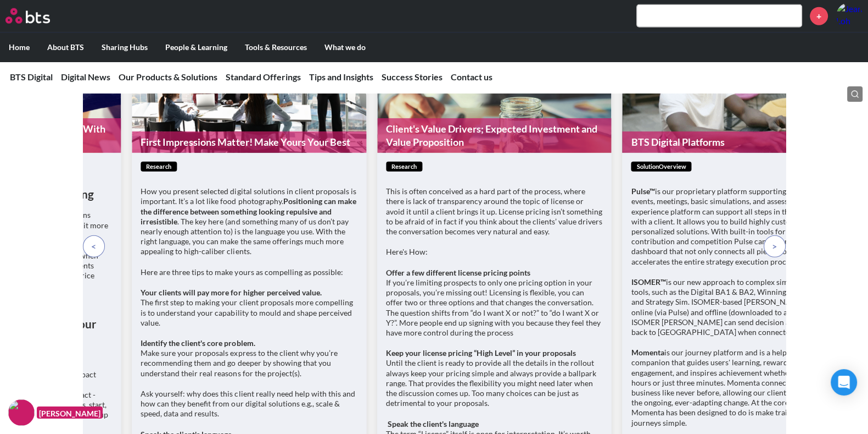  What do you see at coordinates (850, 16) in the screenshot?
I see `a: Profile` at bounding box center [850, 16].